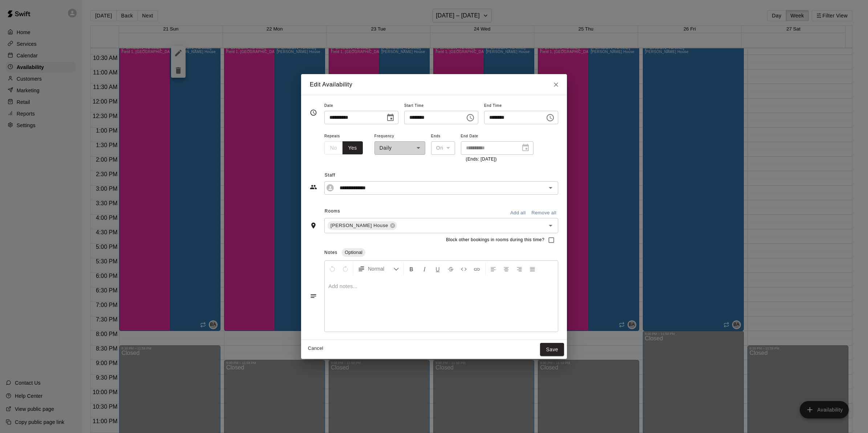  Describe the element at coordinates (495, 240) in the screenshot. I see `span: Block other bookings in rooms during this time?` at that location.